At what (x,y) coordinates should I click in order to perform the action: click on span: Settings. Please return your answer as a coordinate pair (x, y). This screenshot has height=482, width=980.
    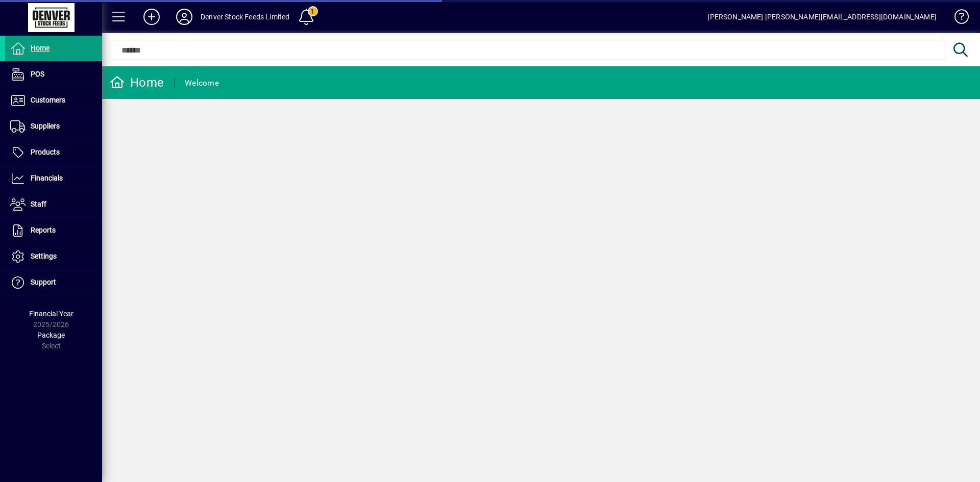
    Looking at the image, I should click on (43, 256).